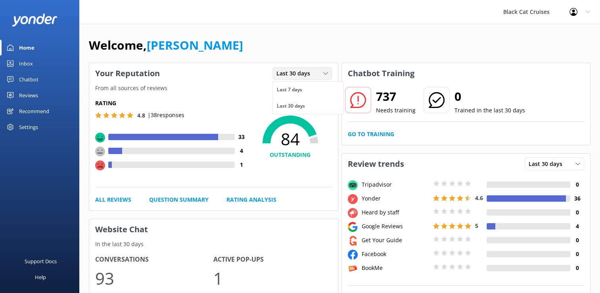 This screenshot has height=293, width=600. What do you see at coordinates (490, 96) in the screenshot?
I see `h2: 0` at bounding box center [490, 96].